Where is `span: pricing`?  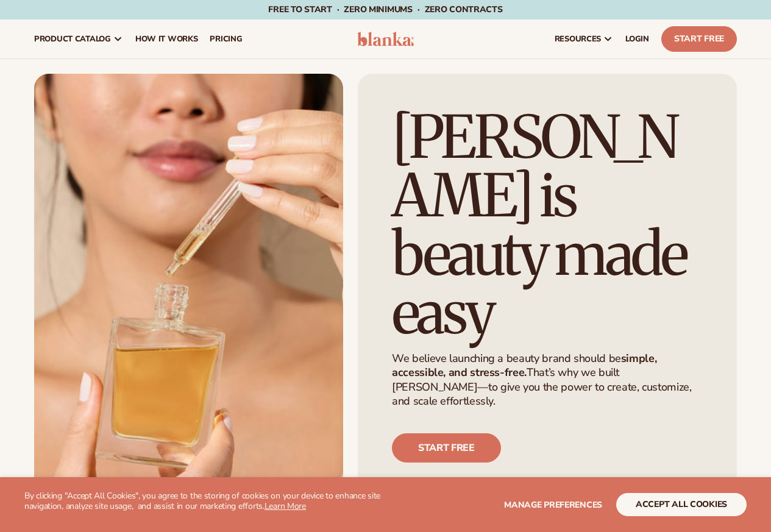 span: pricing is located at coordinates (225, 39).